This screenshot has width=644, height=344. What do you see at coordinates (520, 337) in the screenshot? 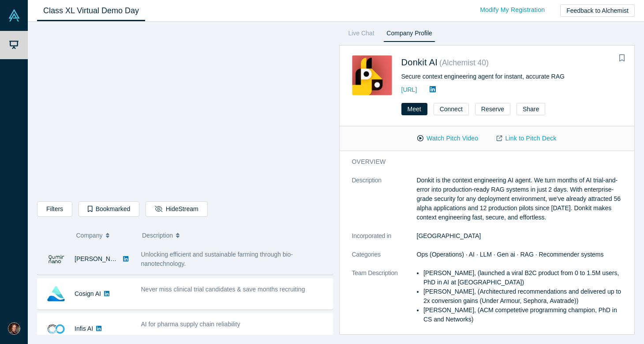
I see `dd: 11-50` at bounding box center [520, 337].